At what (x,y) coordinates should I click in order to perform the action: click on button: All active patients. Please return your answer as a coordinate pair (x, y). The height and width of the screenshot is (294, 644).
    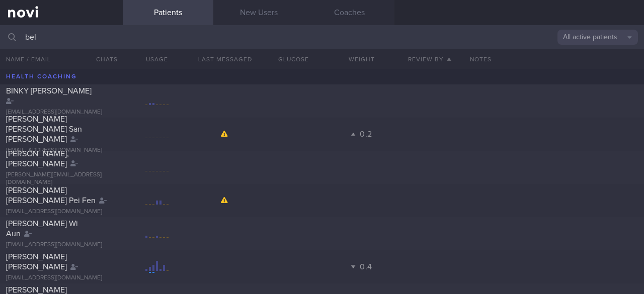
    Looking at the image, I should click on (598, 37).